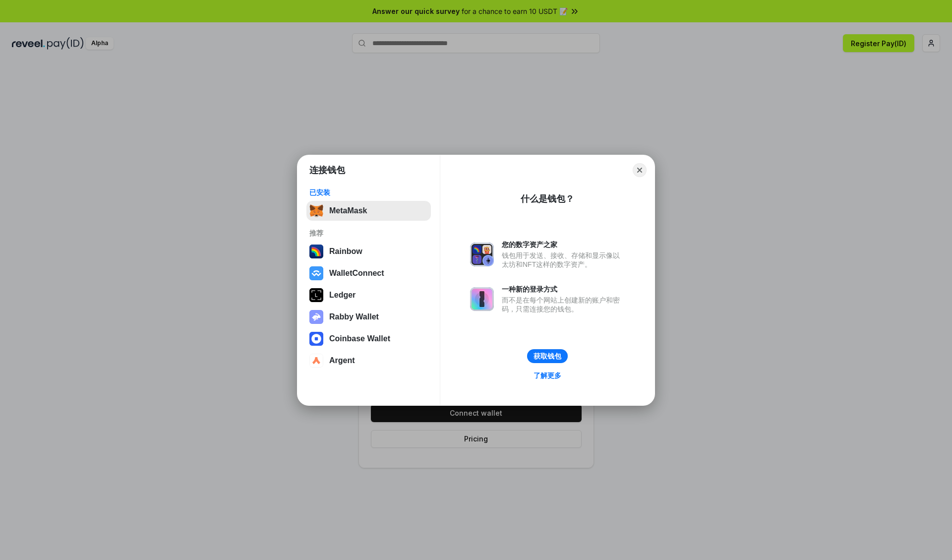  What do you see at coordinates (348, 211) in the screenshot?
I see `div: MetaMask` at bounding box center [348, 211].